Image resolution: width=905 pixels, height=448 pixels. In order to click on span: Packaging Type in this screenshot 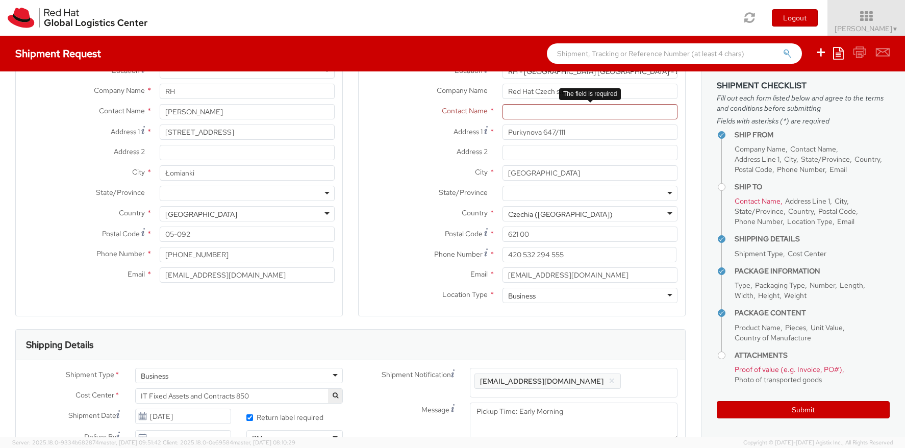, I will do `click(780, 285)`.